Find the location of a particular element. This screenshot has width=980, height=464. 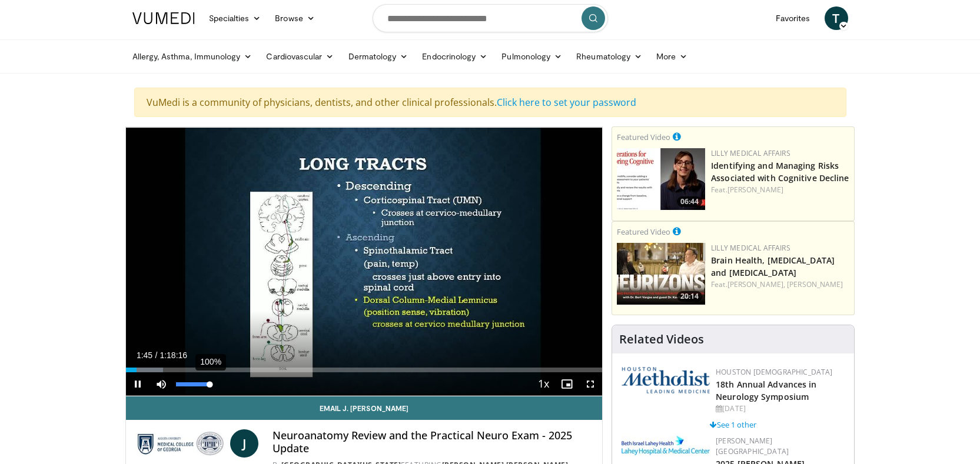

div: Volume Level is located at coordinates (192, 385).